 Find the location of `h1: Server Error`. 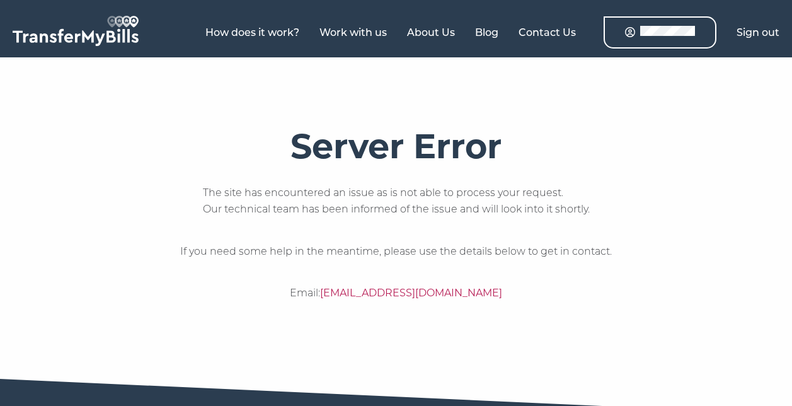

h1: Server Error is located at coordinates (396, 146).